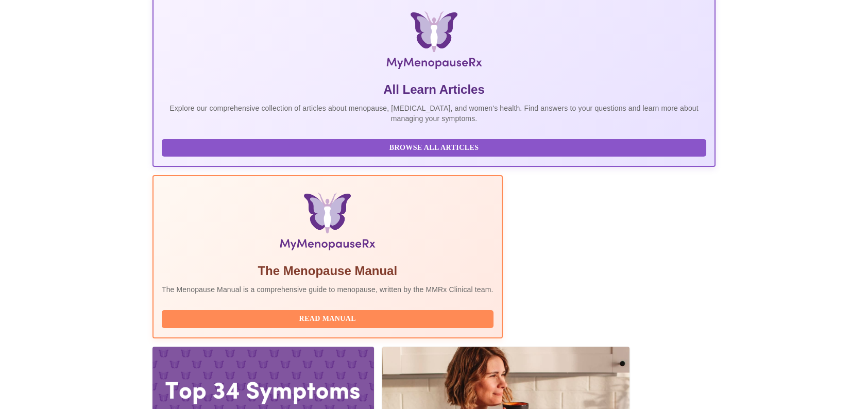 This screenshot has width=868, height=409. Describe the element at coordinates (435, 147) in the screenshot. I see `a: Browse All Articles` at that location.